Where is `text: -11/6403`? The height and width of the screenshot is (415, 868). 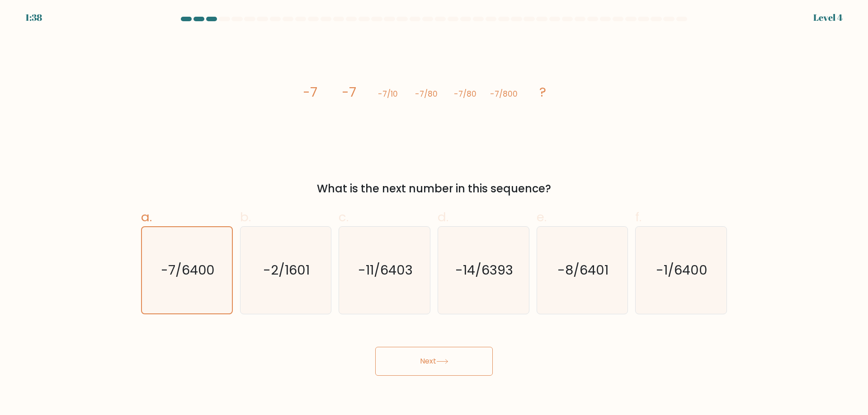
text: -11/6403 is located at coordinates (385, 270).